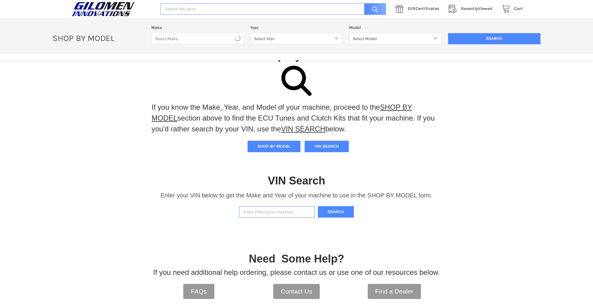 This screenshot has width=593, height=308. I want to click on p: If you need additional help ordering, please contact us or use one of our resources below., so click(296, 273).